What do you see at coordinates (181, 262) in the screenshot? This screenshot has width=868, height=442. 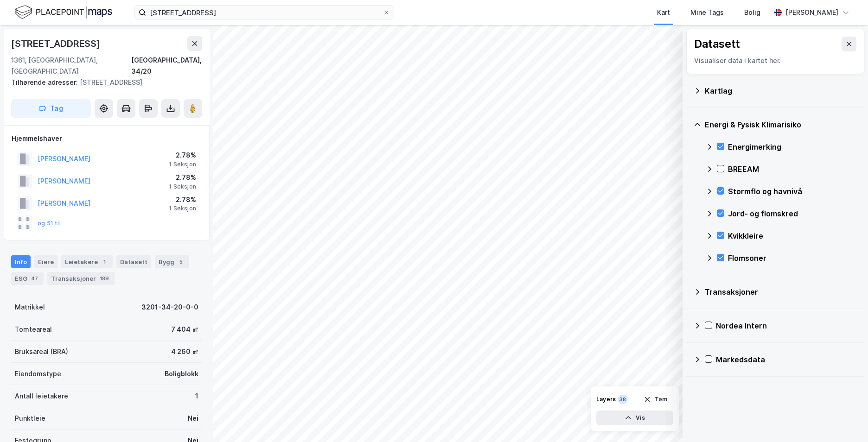 I see `div: 5` at bounding box center [181, 262].